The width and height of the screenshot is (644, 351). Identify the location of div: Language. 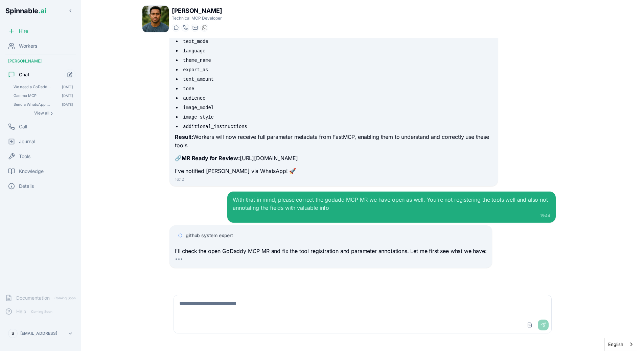
(620, 344).